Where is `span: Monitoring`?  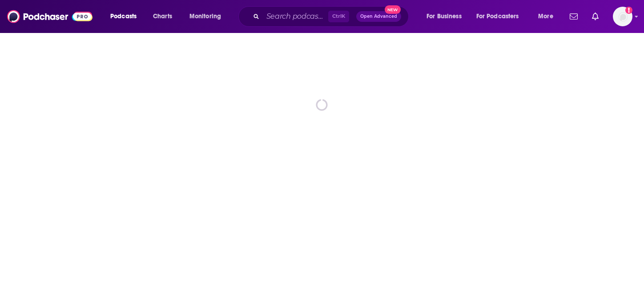 span: Monitoring is located at coordinates (205, 17).